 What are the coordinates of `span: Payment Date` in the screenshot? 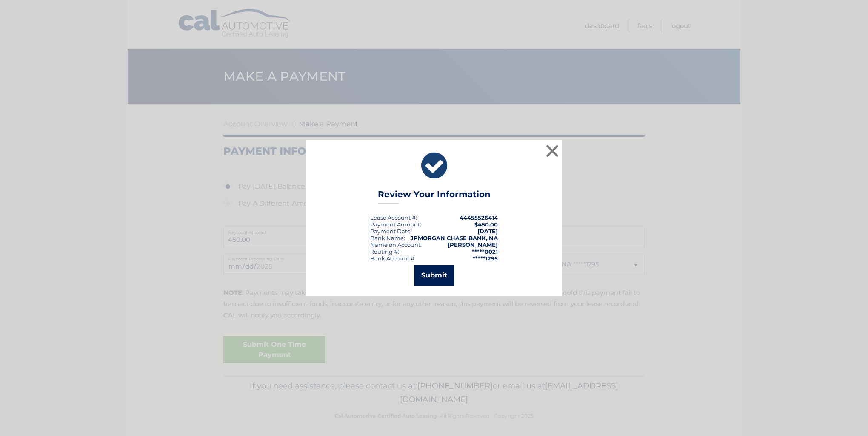 It's located at (390, 231).